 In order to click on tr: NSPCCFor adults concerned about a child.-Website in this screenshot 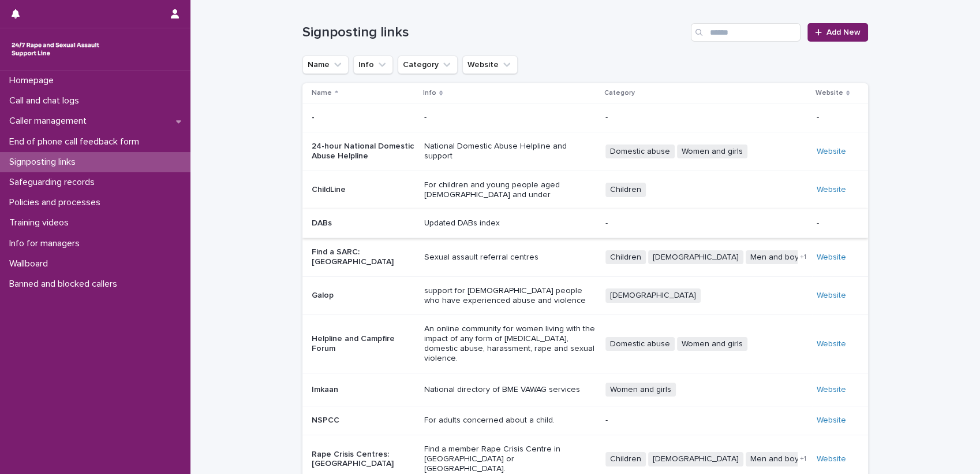, I will do `click(586, 420)`.